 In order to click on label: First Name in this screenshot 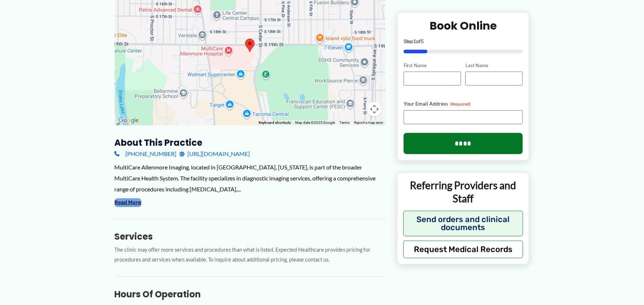, I will do `click(432, 65)`.